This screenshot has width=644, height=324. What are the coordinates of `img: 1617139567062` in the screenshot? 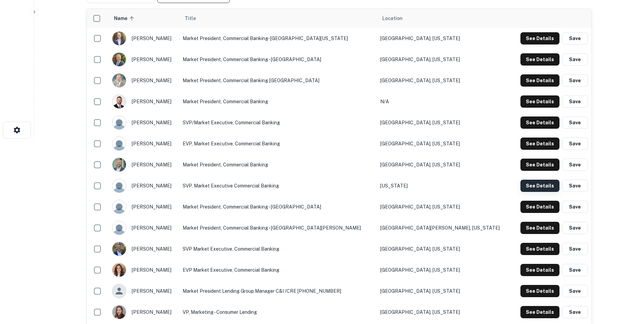 It's located at (119, 313).